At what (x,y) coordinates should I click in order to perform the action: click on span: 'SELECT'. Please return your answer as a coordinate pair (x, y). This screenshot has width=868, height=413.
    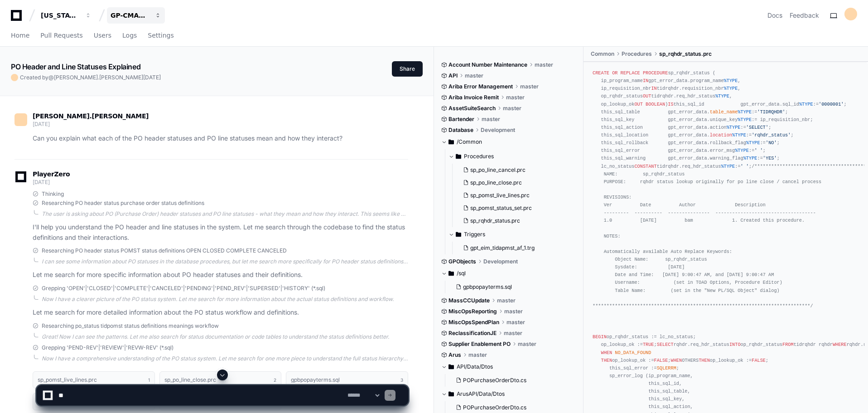
    Looking at the image, I should click on (757, 127).